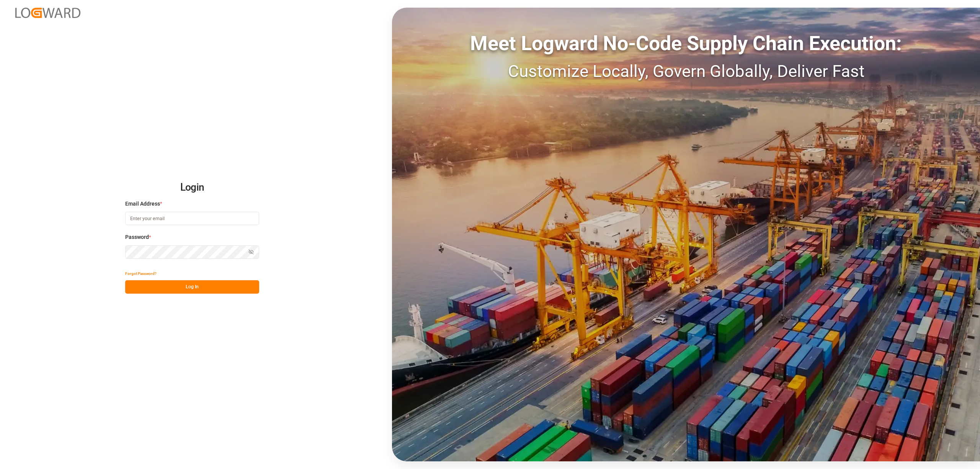 The width and height of the screenshot is (980, 469). What do you see at coordinates (686, 71) in the screenshot?
I see `div: Customize Locally, Govern Globally, Deliver Fast` at bounding box center [686, 71].